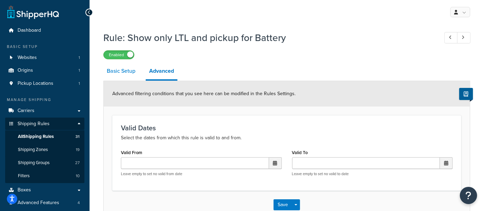 This screenshot has width=484, height=211. Describe the element at coordinates (45, 124) in the screenshot. I see `a: Shipping Rules` at that location.